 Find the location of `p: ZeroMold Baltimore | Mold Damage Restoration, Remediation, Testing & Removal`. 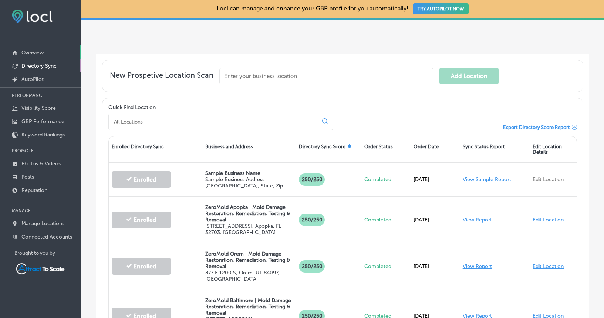

p: ZeroMold Baltimore | Mold Damage Restoration, Remediation, Testing & Removal is located at coordinates (249, 307).